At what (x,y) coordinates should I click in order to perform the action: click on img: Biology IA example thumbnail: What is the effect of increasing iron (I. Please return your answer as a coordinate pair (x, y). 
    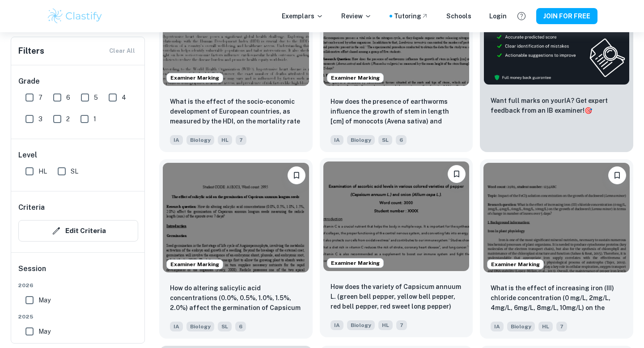
    Looking at the image, I should click on (557, 217).